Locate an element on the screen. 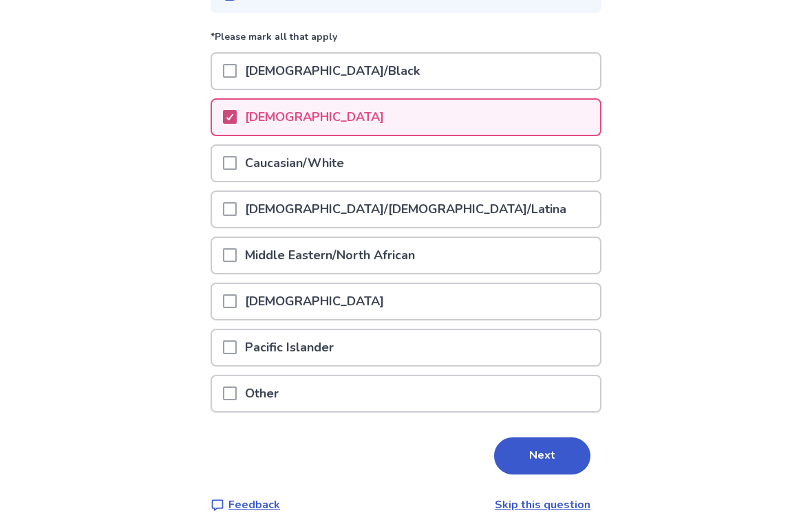  a: Skip this question is located at coordinates (542, 505).